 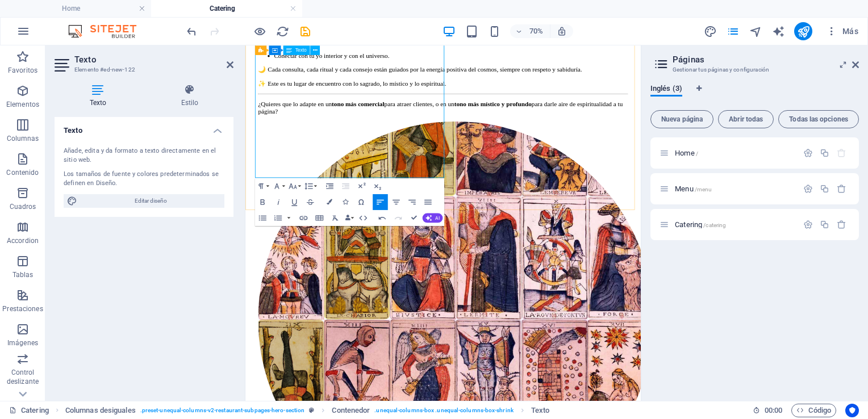 What do you see at coordinates (852, 410) in the screenshot?
I see `button: Usercentrics` at bounding box center [852, 410].